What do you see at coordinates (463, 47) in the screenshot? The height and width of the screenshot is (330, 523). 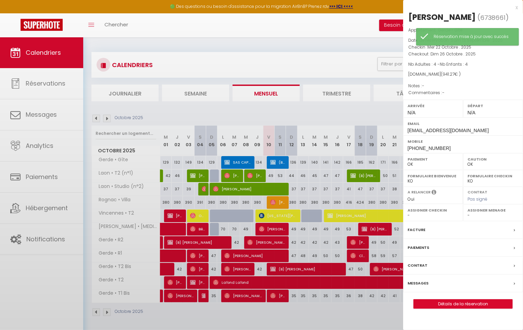 I see `p: Checkin :` at bounding box center [463, 47].